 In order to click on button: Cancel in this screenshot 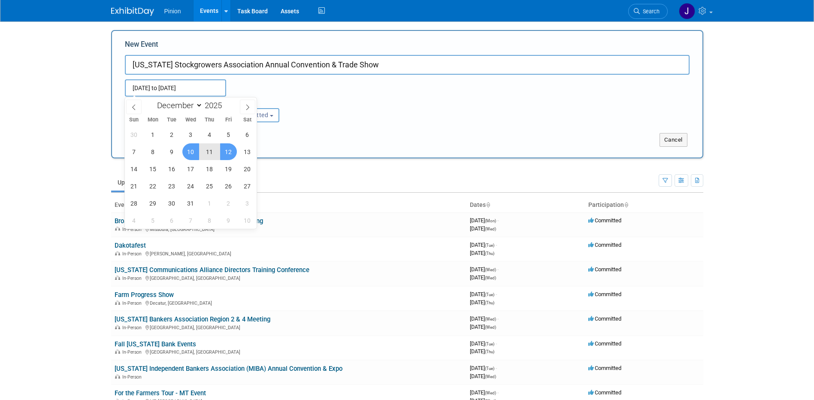, I will do `click(673, 140)`.